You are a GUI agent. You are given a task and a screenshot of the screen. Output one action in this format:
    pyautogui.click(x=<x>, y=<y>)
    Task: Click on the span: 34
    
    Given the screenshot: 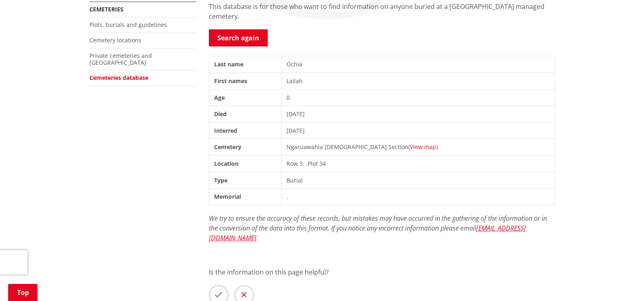 What is the action you would take?
    pyautogui.click(x=323, y=163)
    